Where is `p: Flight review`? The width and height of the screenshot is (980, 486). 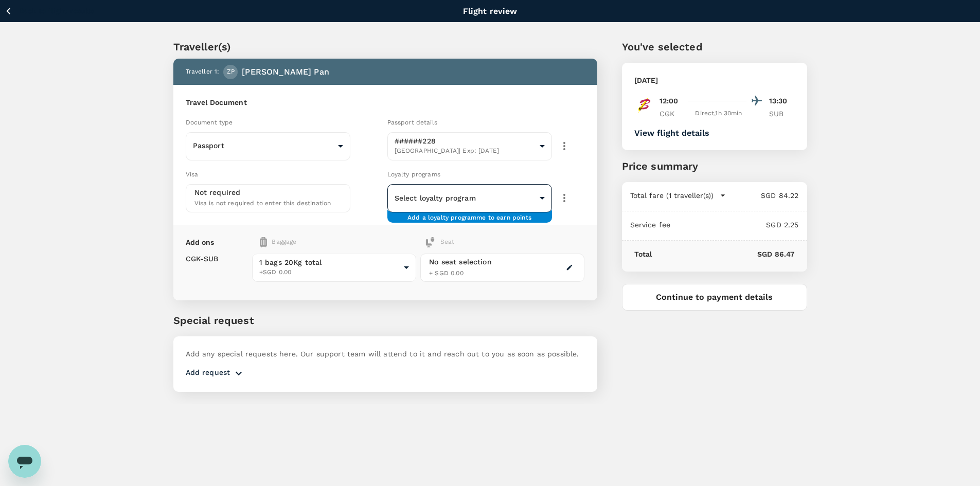
p: Flight review is located at coordinates (490, 11).